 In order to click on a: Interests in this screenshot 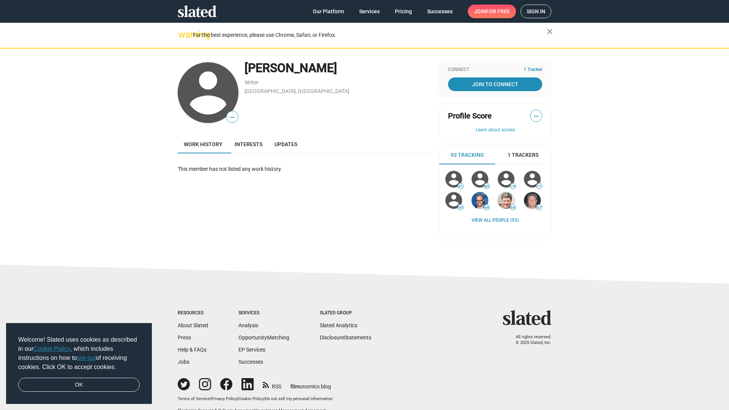, I will do `click(248, 144)`.